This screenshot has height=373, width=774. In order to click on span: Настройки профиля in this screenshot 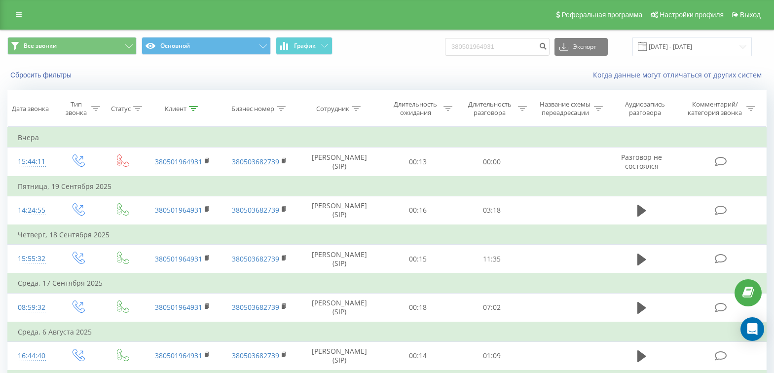, I will do `click(692, 15)`.